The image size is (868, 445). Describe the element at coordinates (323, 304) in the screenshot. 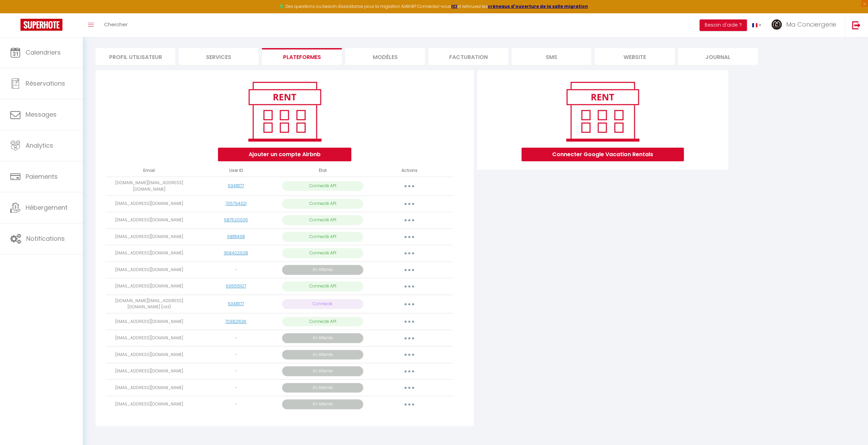

I see `p: Connecté` at that location.